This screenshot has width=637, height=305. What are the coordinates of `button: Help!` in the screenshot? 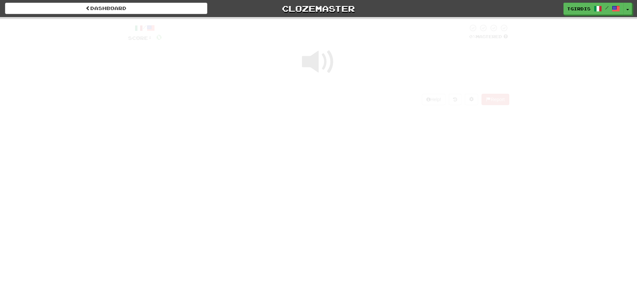 It's located at (434, 99).